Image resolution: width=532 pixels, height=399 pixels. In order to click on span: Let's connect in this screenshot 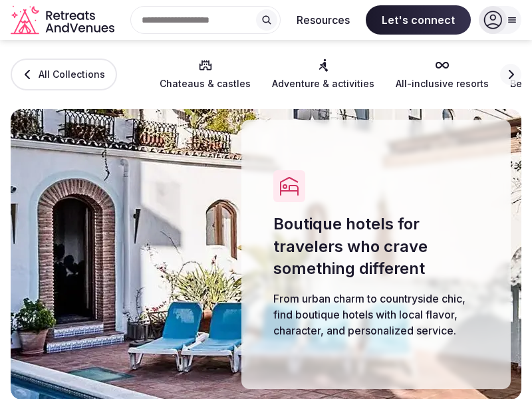, I will do `click(418, 20)`.